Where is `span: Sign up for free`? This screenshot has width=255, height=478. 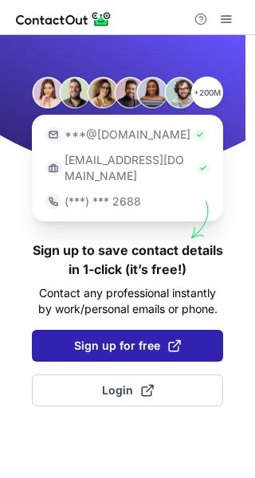 span: Sign up for free is located at coordinates (128, 346).